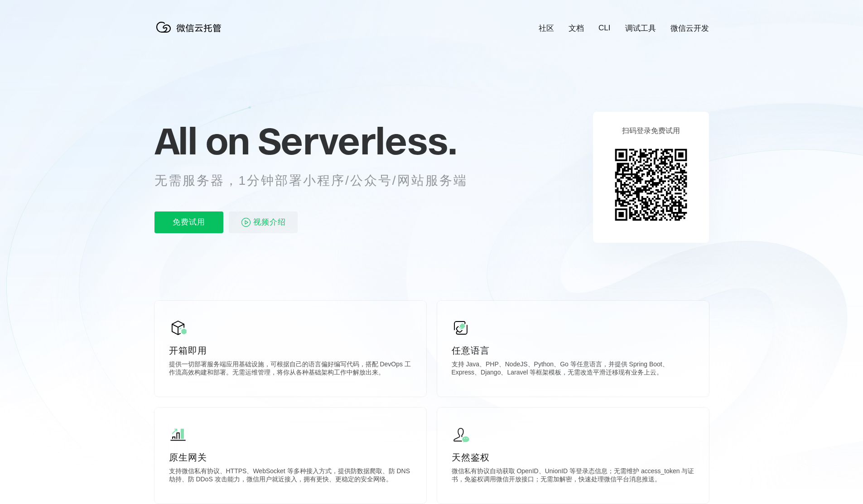 The height and width of the screenshot is (504, 863). What do you see at coordinates (651, 131) in the screenshot?
I see `p: 扫码登录免费试用` at bounding box center [651, 131].